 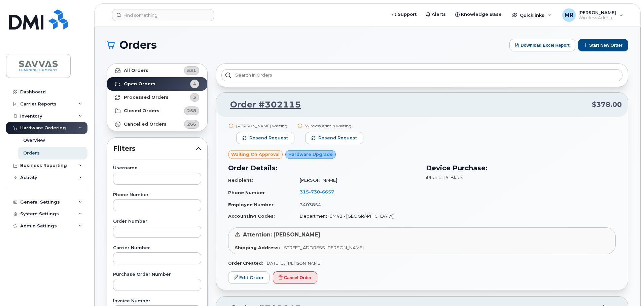 I want to click on label: Carrier Number, so click(x=157, y=248).